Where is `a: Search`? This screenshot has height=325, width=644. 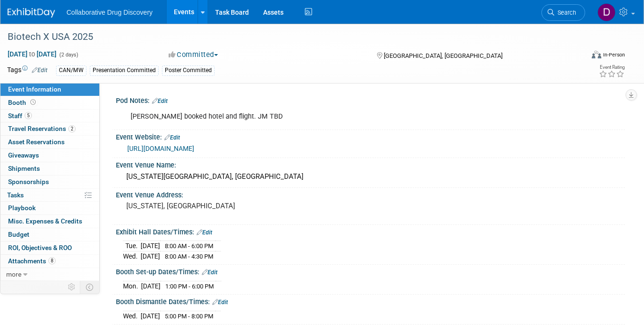 a: Search is located at coordinates (563, 12).